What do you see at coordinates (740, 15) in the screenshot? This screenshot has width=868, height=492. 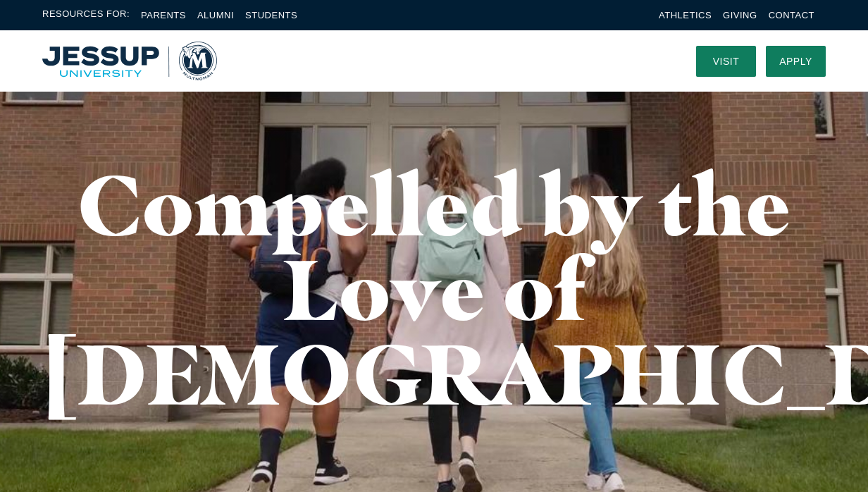 I see `a: Giving` at bounding box center [740, 15].